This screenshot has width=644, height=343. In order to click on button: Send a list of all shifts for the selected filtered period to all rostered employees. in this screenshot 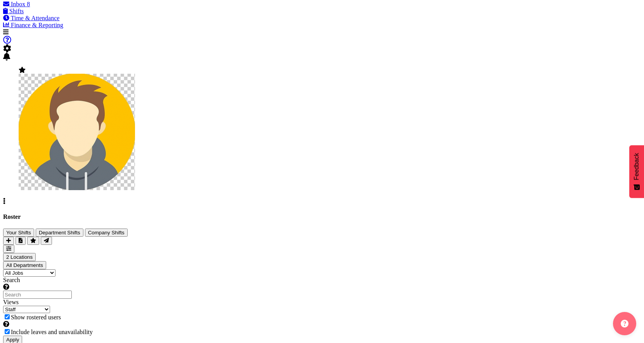, I will do `click(46, 241)`.